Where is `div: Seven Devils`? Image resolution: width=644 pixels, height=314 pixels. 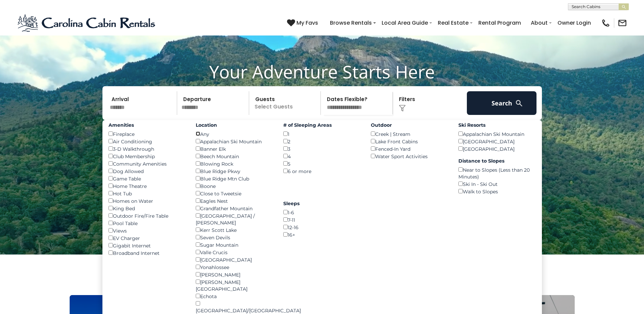
div: Seven Devils is located at coordinates (235, 238).